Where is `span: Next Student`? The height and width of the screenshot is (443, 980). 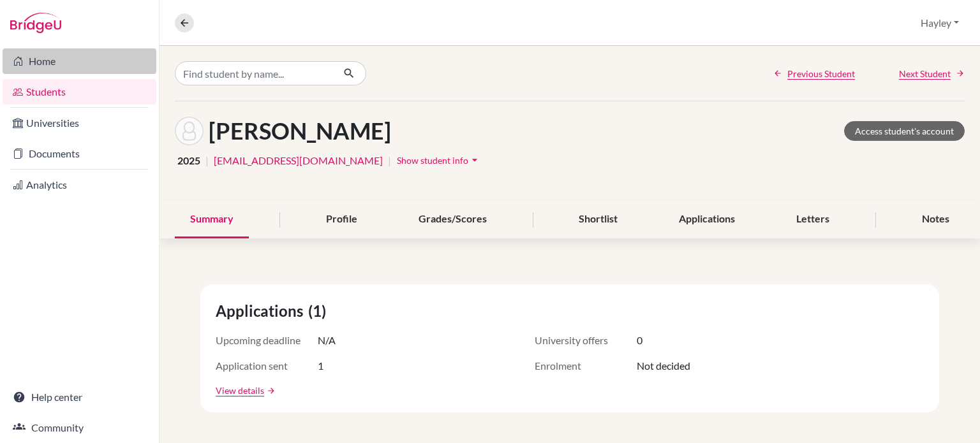
span: Next Student is located at coordinates (925, 74).